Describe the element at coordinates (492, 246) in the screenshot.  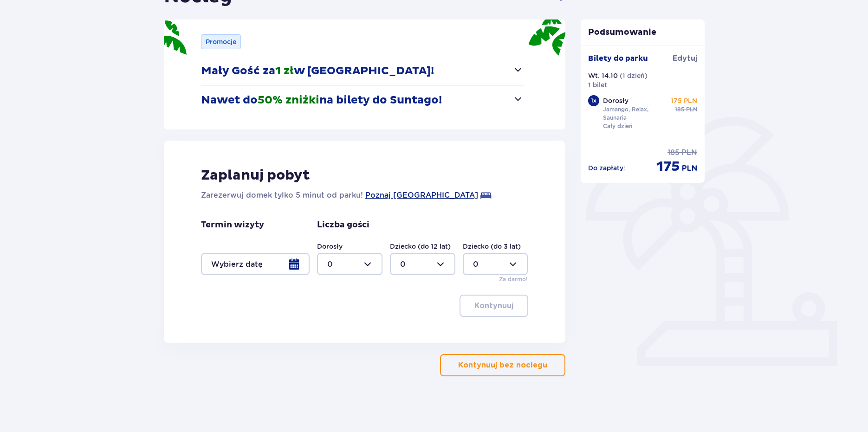
I see `label: Dziecko (do 3 lat)` at that location.